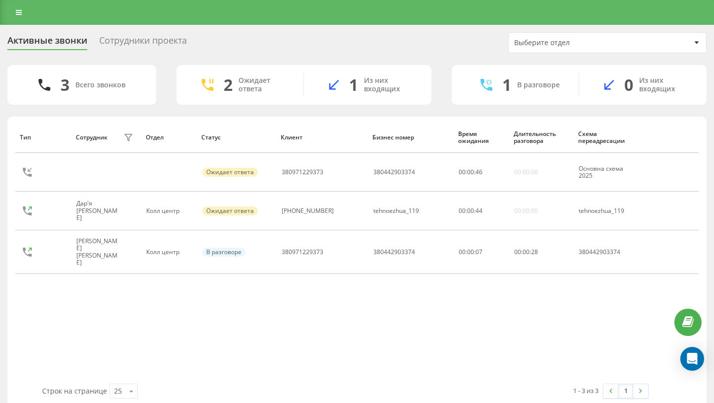 This screenshot has width=714, height=403. Describe the element at coordinates (608, 172) in the screenshot. I see `div: Основна схема 2025` at that location.